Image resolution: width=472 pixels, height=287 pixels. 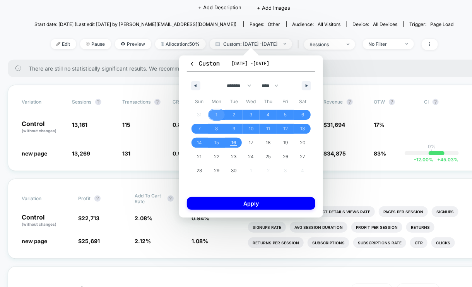 I want to click on span: Pause, so click(x=96, y=44).